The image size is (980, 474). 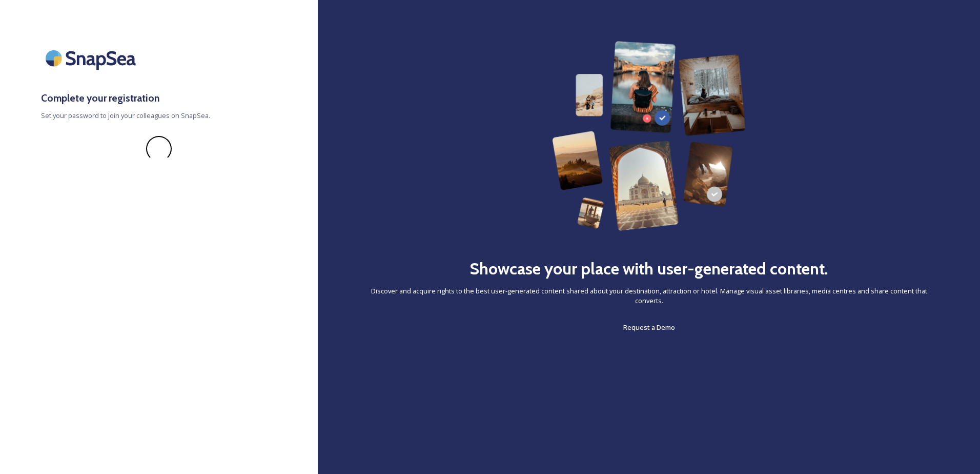 What do you see at coordinates (649, 327) in the screenshot?
I see `a: Request a Demo` at bounding box center [649, 327].